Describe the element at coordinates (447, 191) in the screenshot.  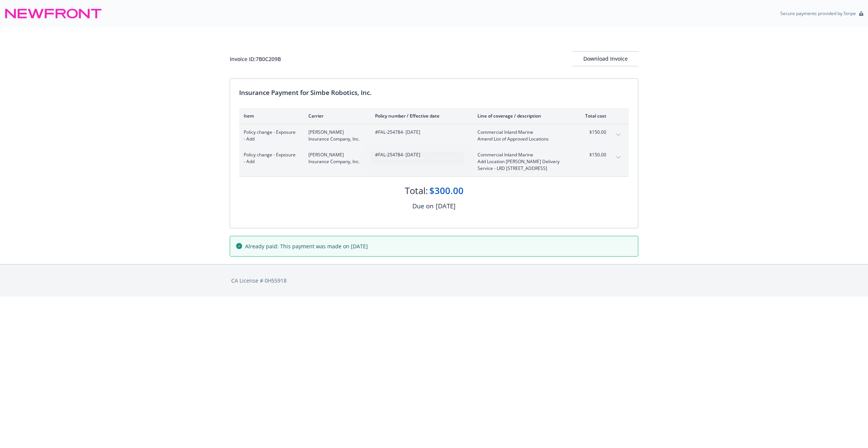
I see `div: $300.00` at that location.